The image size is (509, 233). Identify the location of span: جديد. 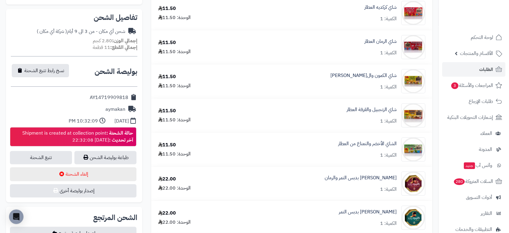
(469, 165).